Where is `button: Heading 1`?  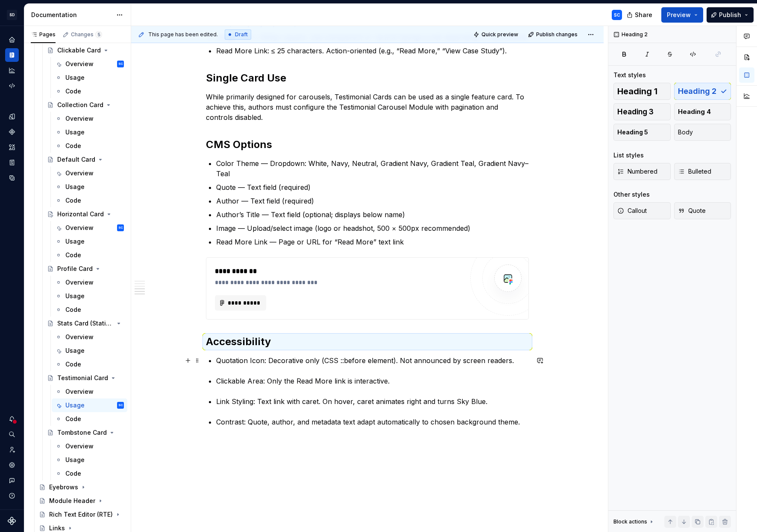 button: Heading 1 is located at coordinates (642, 92).